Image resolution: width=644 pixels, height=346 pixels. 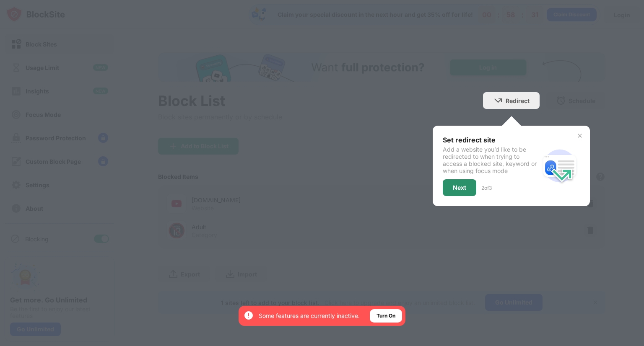 What do you see at coordinates (459, 188) in the screenshot?
I see `div: Next` at bounding box center [459, 188].